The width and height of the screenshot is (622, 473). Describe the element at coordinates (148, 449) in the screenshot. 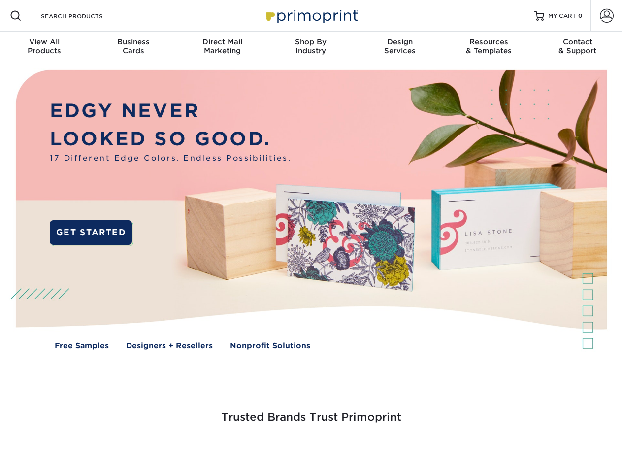

I see `img: Freeform` at that location.